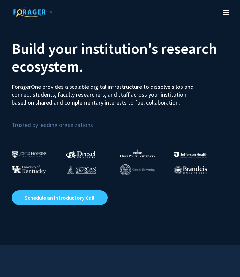 This screenshot has height=277, width=240. What do you see at coordinates (29, 154) in the screenshot?
I see `img: Johns Hopkins University` at bounding box center [29, 154].